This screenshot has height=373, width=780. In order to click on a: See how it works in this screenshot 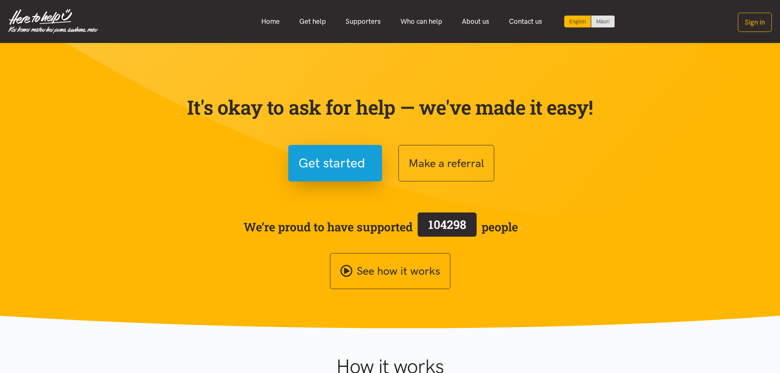, I will do `click(390, 271)`.